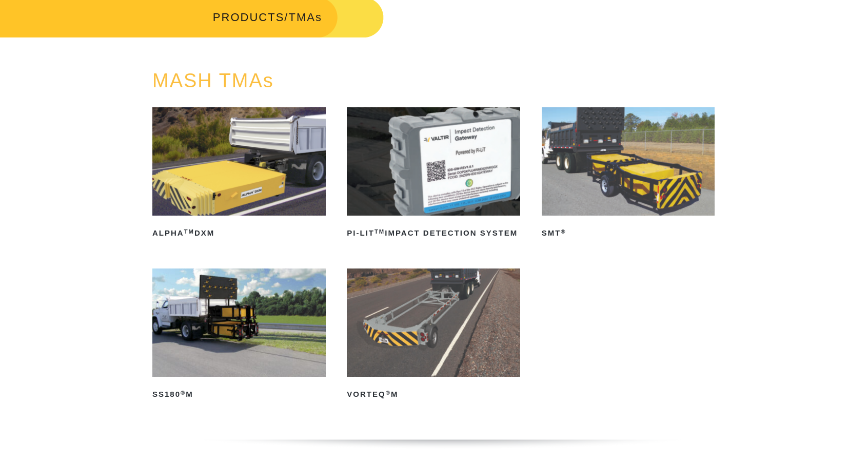  What do you see at coordinates (628, 233) in the screenshot?
I see `h2: SMT` at bounding box center [628, 233].